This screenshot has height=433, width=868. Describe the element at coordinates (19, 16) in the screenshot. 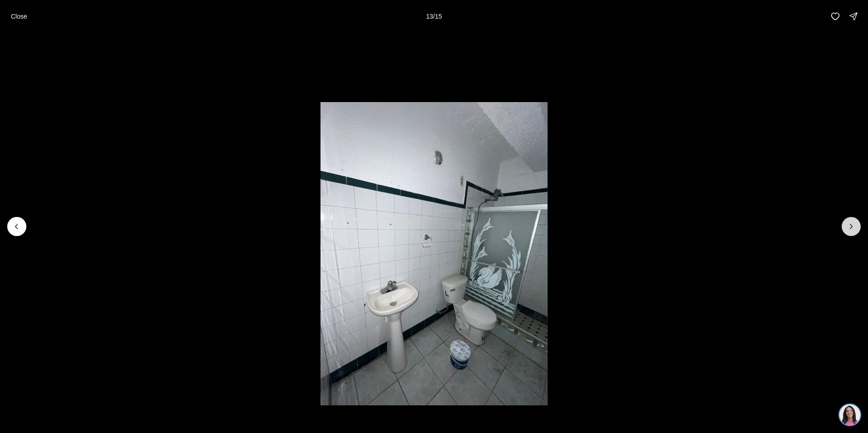

I see `p: Close` at that location.